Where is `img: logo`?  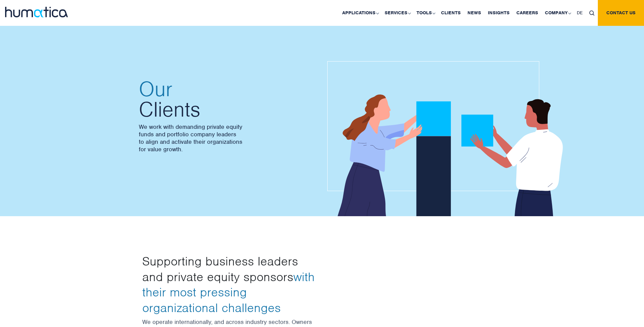
img: logo is located at coordinates (37, 12).